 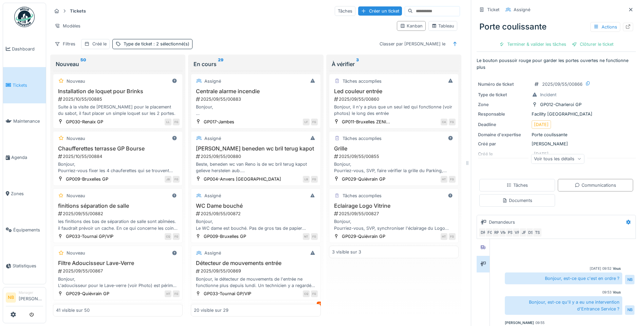 What do you see at coordinates (444, 122) in the screenshot?
I see `div: CA` at bounding box center [444, 122].